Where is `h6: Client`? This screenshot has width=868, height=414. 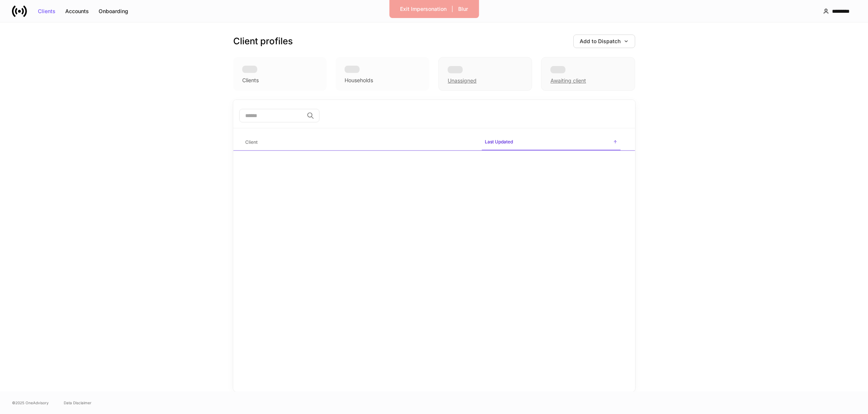
h6: Client is located at coordinates (251, 142).